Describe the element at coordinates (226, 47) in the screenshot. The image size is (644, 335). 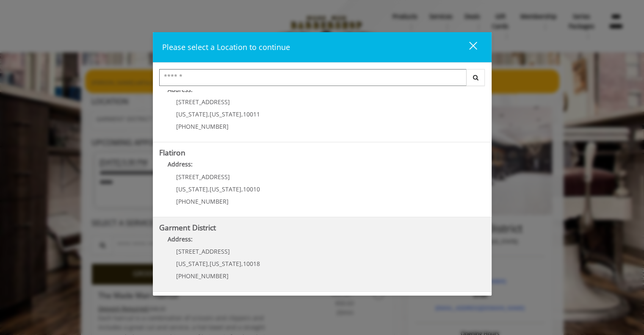
I see `span: Please select a Location to continue` at that location.